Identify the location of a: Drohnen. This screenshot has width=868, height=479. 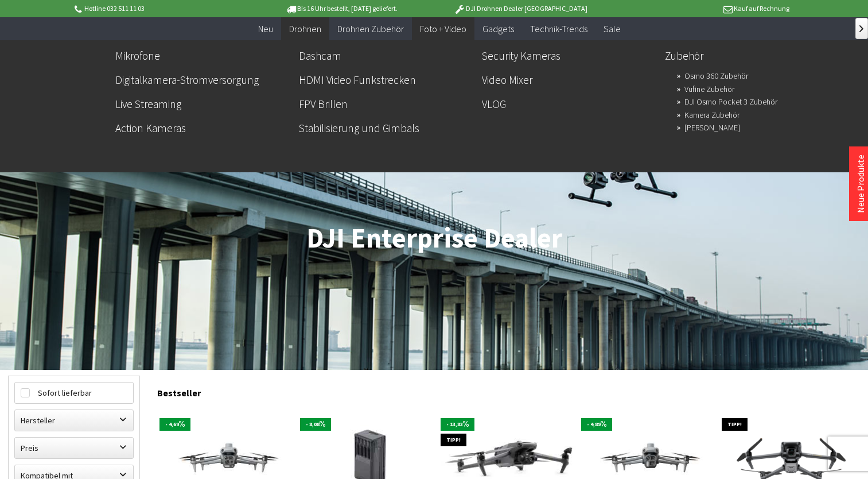
(305, 29).